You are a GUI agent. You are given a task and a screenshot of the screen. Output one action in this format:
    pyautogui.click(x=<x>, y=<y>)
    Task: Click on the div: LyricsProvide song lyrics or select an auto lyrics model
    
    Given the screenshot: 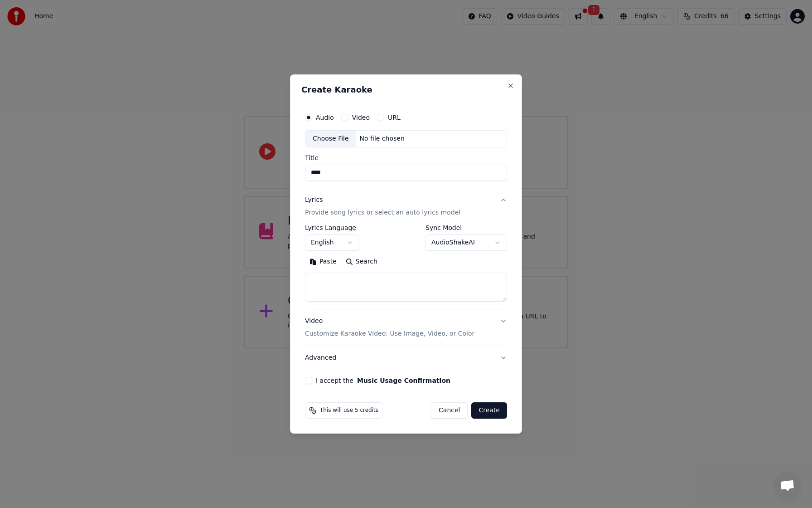 What is the action you would take?
    pyautogui.click(x=406, y=267)
    